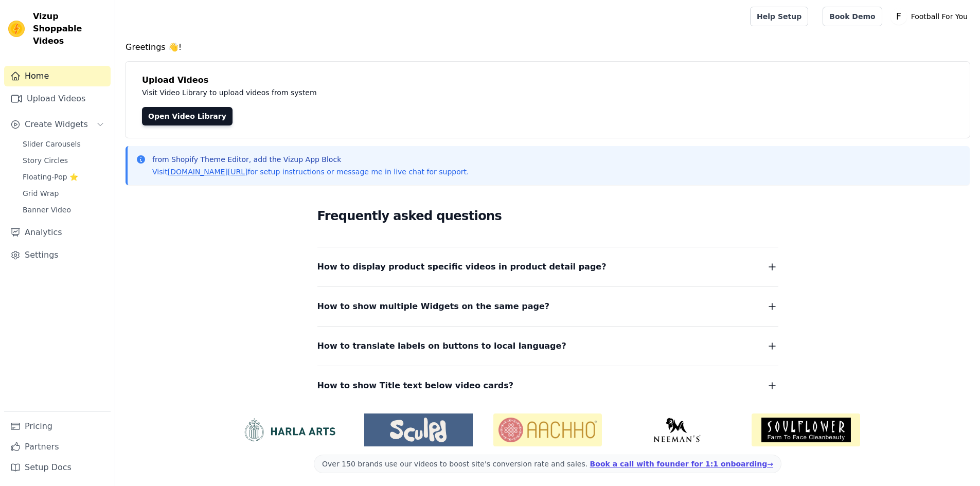 The width and height of the screenshot is (980, 486). I want to click on img: Sculpd US, so click(418, 430).